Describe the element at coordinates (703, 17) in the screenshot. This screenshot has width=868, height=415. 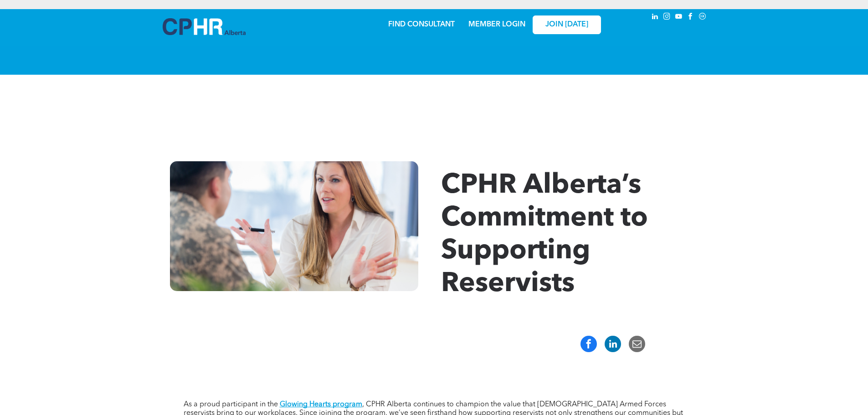
I see `a: Social network` at that location.